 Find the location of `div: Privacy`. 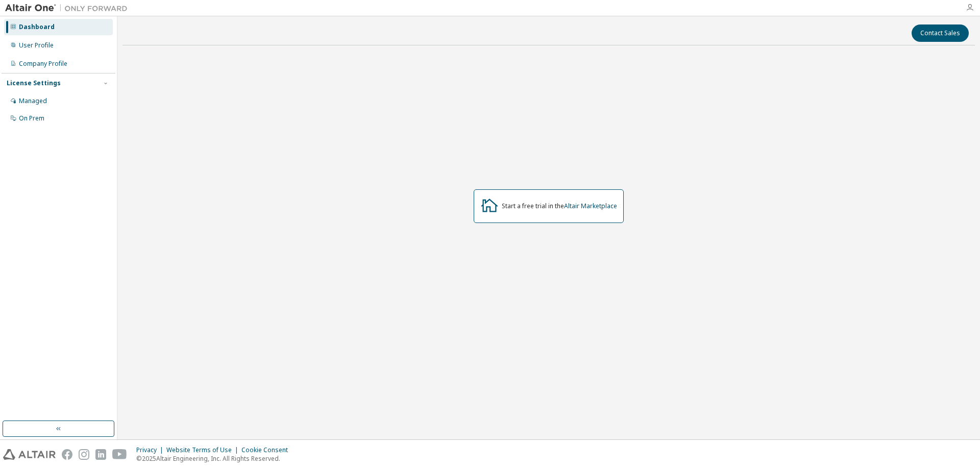

div: Privacy is located at coordinates (151, 450).